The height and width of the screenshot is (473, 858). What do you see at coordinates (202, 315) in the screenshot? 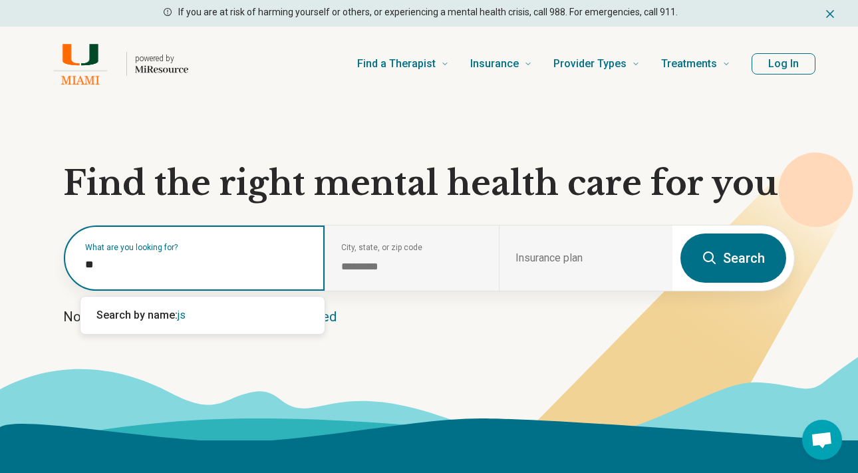
I see `div: Suggestions` at bounding box center [202, 315].